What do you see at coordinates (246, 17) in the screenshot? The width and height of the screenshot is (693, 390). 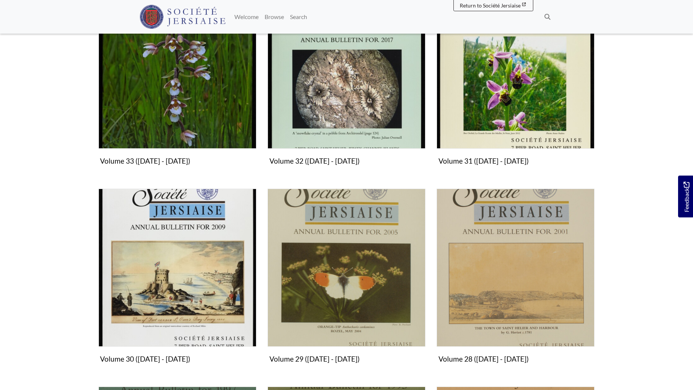 I see `a: Welcome` at bounding box center [246, 17].